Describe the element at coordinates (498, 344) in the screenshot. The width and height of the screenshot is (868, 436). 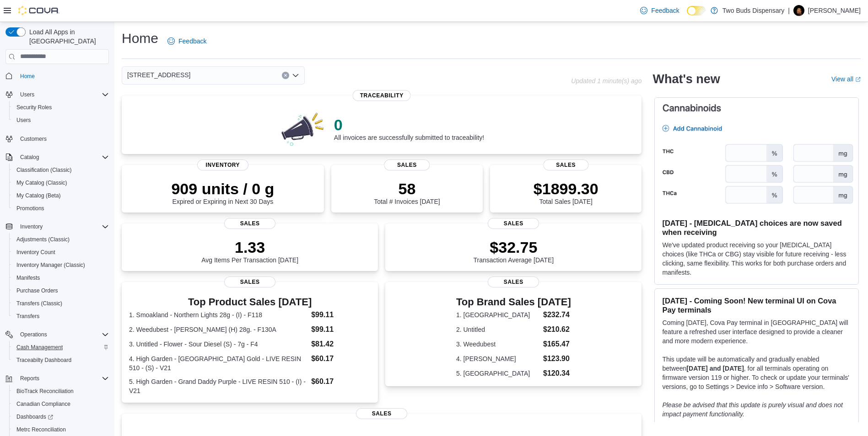
I see `dt: 3. Weedubest` at that location.